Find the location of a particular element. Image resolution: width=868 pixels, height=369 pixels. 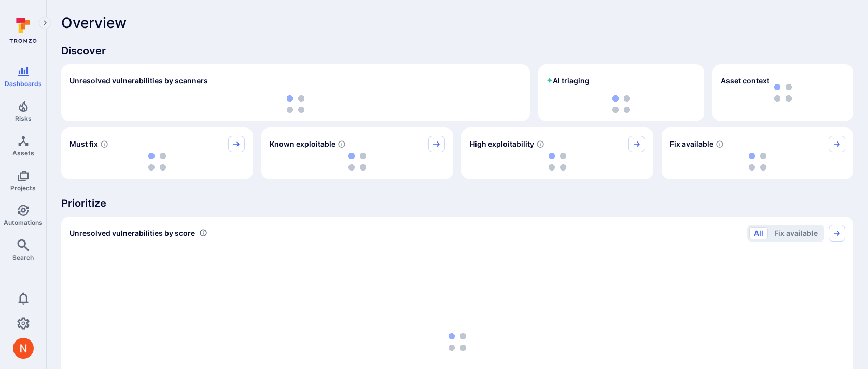

span: Asset context is located at coordinates (745, 81).